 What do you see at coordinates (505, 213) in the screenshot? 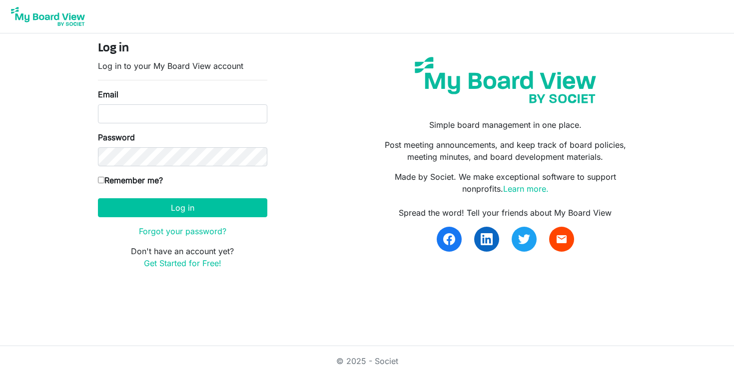
I see `div: Spread the word! Tell your friends about My Board View` at bounding box center [505, 213].